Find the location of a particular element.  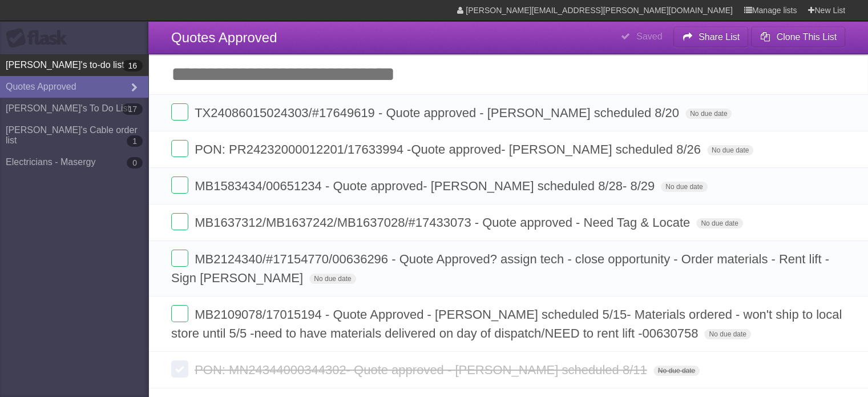

span: Quotes Approved is located at coordinates (224, 37).